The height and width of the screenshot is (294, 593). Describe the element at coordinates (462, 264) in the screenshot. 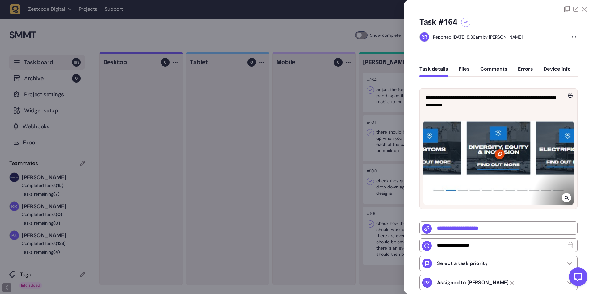

I see `p: Select a task priority` at that location.